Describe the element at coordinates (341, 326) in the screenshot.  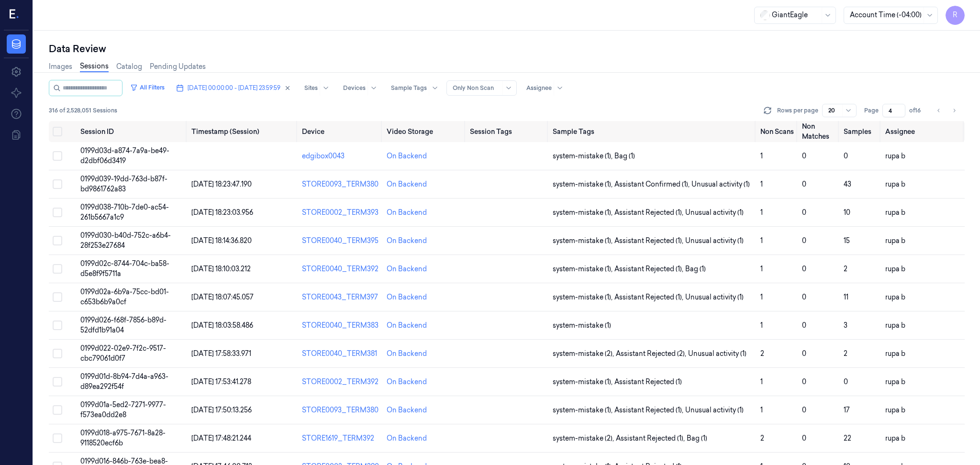
I see `div: STORE0040_TERM383` at that location.